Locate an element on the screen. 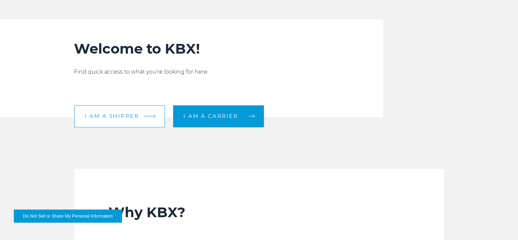 Image resolution: width=518 pixels, height=240 pixels. img: arrow is located at coordinates (155, 116).